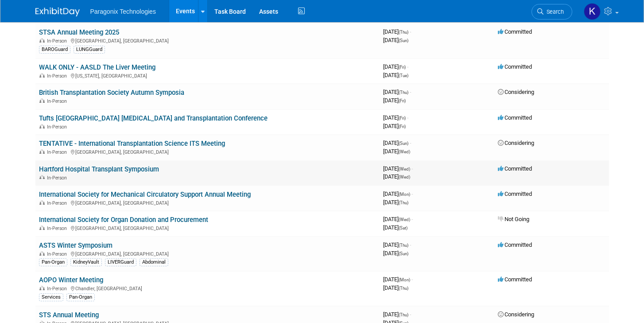 This screenshot has height=323, width=644. What do you see at coordinates (97, 68) in the screenshot?
I see `a: WALK ONLY - AASLD The Liver Meeting` at bounding box center [97, 68].